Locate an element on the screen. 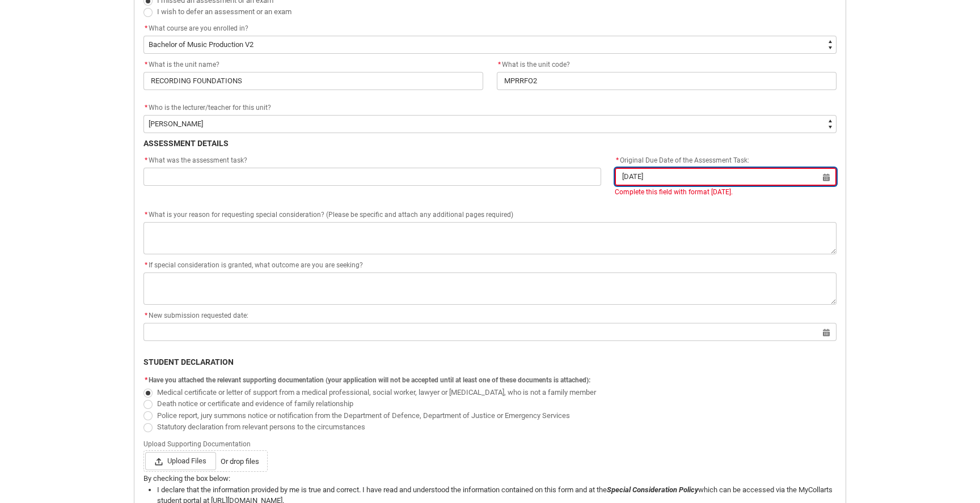 The height and width of the screenshot is (503, 980). p: By checking the box below: is located at coordinates (490, 479).